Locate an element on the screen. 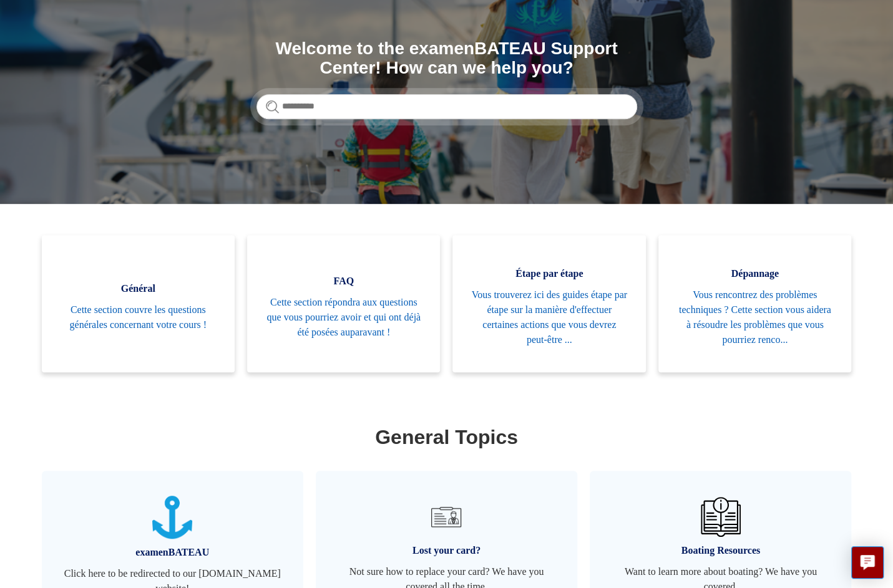  div: Live chat is located at coordinates (868, 563).